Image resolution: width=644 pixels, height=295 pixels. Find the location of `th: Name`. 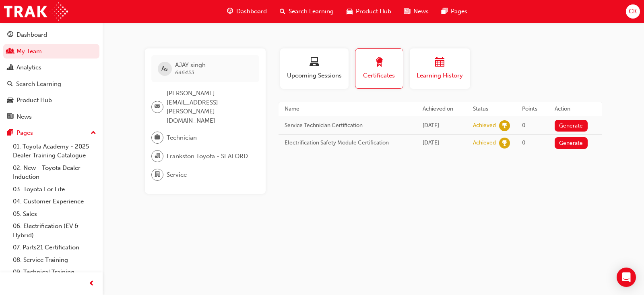

th: Name is located at coordinates (348, 109).